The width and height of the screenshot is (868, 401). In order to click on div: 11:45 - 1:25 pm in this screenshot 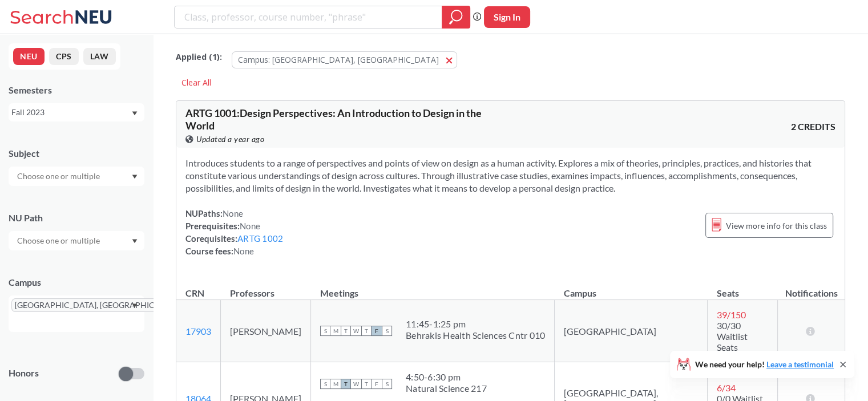, I will do `click(475, 324)`.